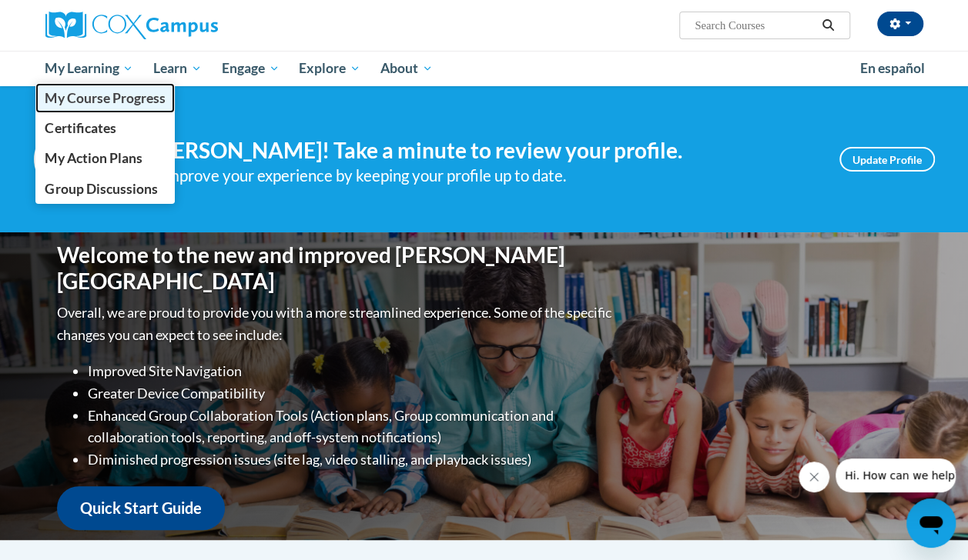  Describe the element at coordinates (827, 26) in the screenshot. I see `button: Search` at that location.